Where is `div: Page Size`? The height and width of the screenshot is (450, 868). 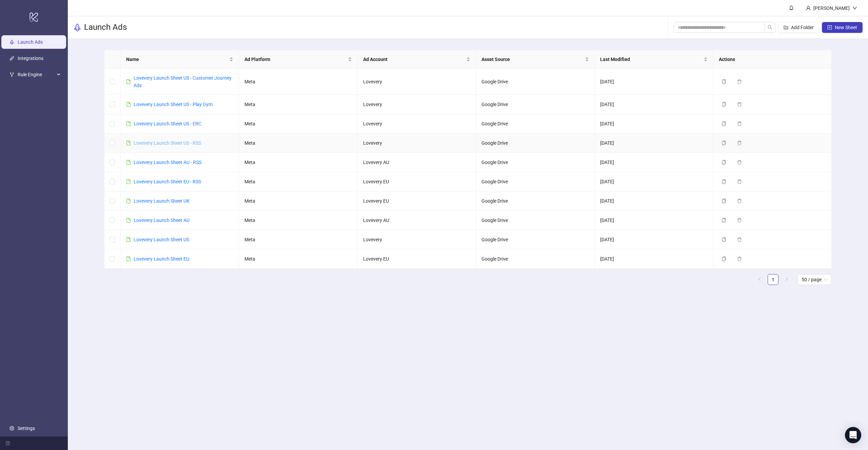
div: Page Size is located at coordinates (814, 279).